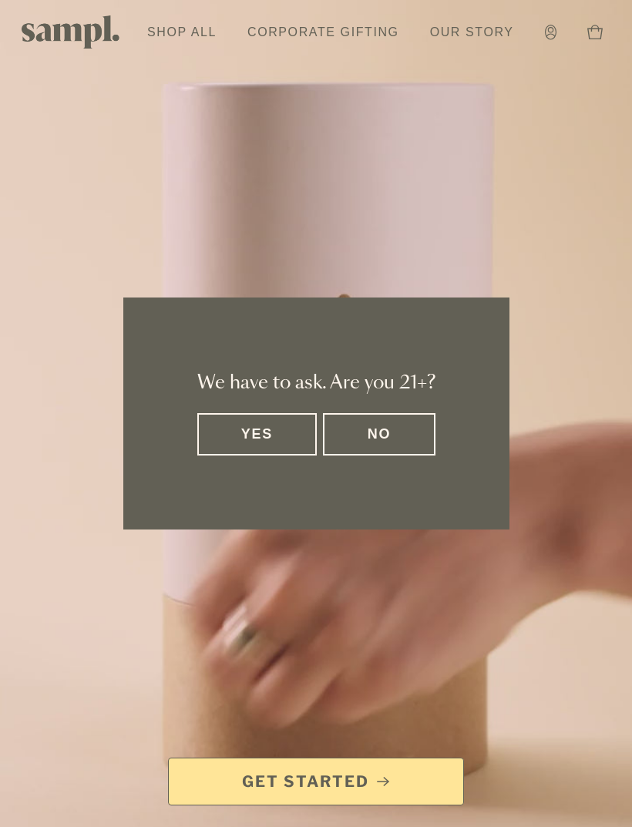 The height and width of the screenshot is (827, 632). What do you see at coordinates (316, 782) in the screenshot?
I see `a: Get Started` at bounding box center [316, 782].